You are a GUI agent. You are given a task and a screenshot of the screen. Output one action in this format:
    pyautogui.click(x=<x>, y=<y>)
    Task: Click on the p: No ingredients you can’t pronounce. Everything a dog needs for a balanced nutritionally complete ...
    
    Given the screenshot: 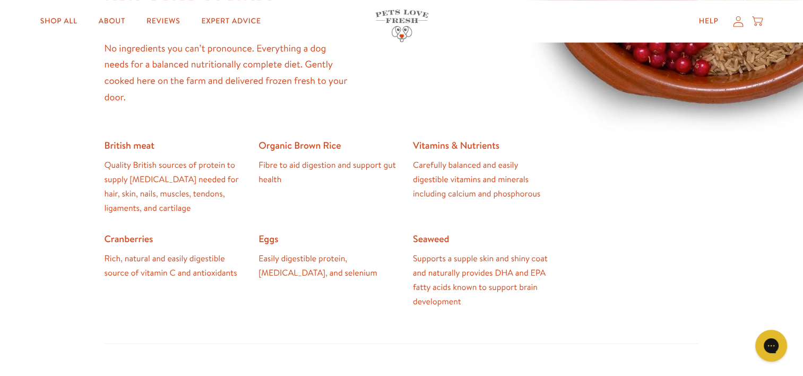 What is the action you would take?
    pyautogui.click(x=228, y=73)
    